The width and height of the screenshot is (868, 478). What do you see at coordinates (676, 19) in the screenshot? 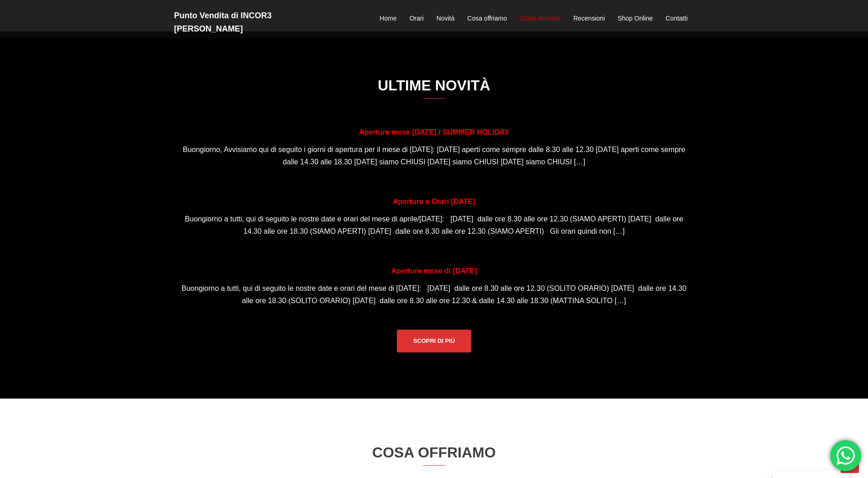
I see `a: Contatti` at bounding box center [676, 19].